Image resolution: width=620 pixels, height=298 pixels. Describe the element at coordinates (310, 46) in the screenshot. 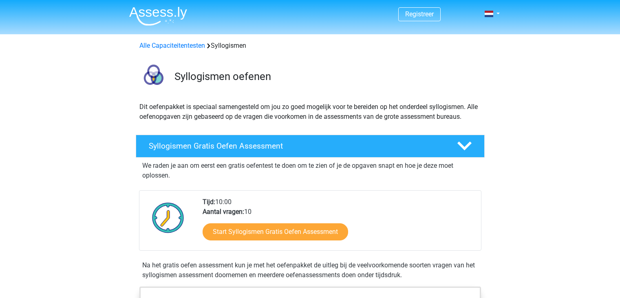

I see `div: Syllogismen` at that location.